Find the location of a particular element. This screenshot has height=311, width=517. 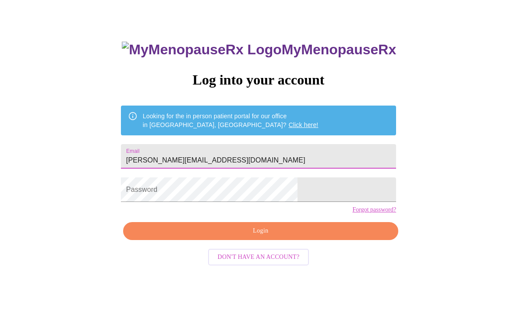

span: Don't have an account? is located at coordinates (258, 257).